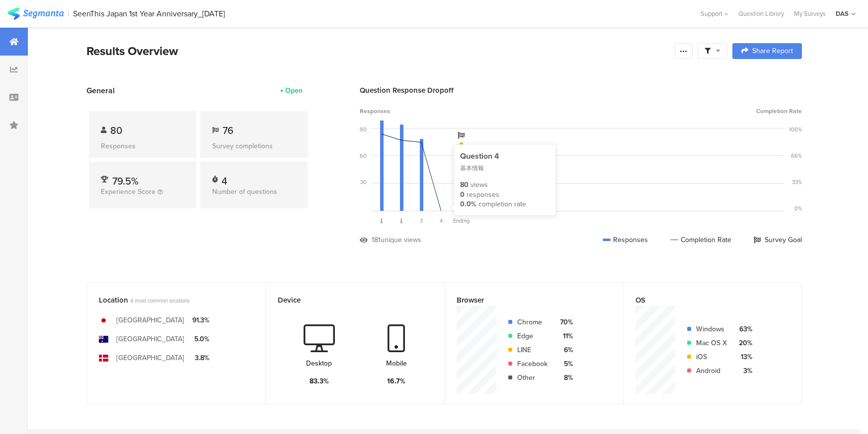 The image size is (868, 434). What do you see at coordinates (533, 350) in the screenshot?
I see `div: LINE` at bounding box center [533, 350].